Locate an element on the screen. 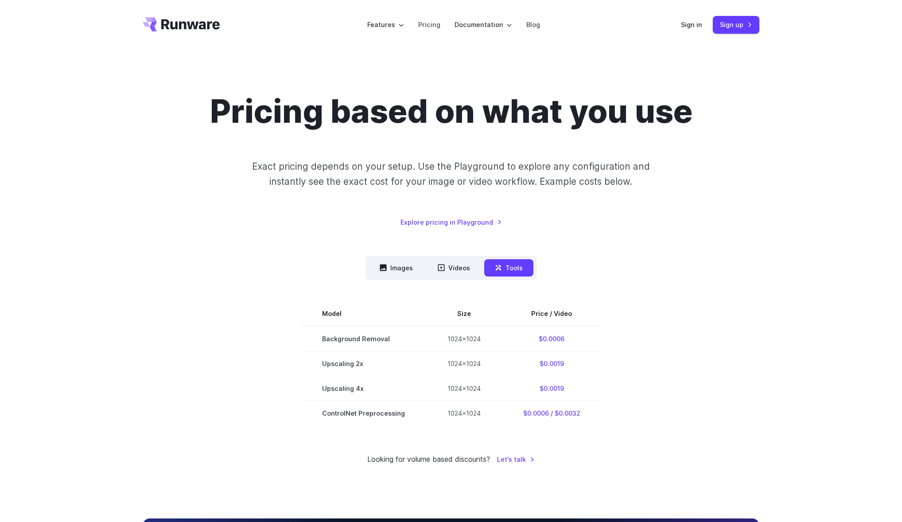  a: Sign up is located at coordinates (736, 24).